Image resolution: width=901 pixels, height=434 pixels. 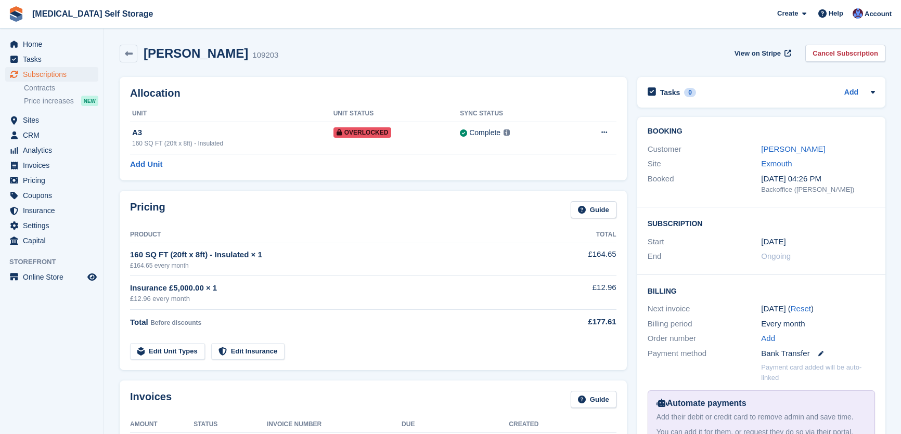 What do you see at coordinates (704, 354) in the screenshot?
I see `div: Payment method` at bounding box center [704, 354].